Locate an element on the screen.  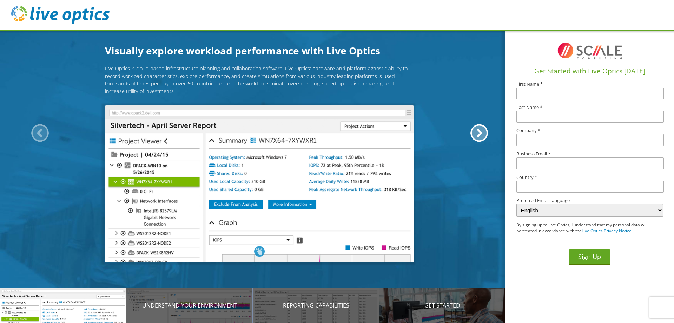
img: I8TqFF2VWMAAAAASUVORK5CYII= is located at coordinates (590, 51).